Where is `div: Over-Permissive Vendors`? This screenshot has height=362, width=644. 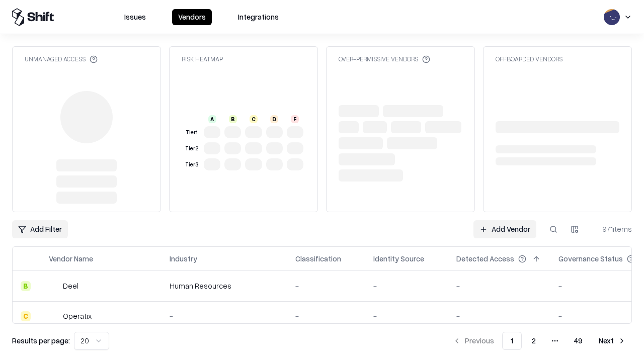 div: Over-Permissive Vendors is located at coordinates (385, 59).